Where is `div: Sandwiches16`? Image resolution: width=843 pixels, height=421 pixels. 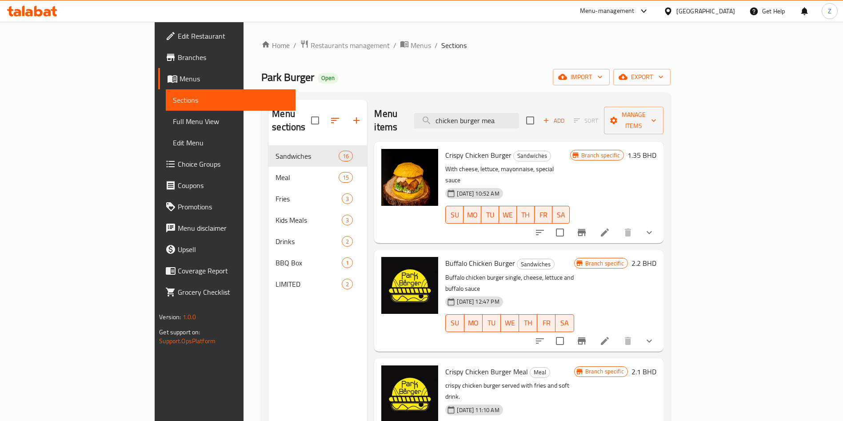
div: Sandwiches16 is located at coordinates (318, 156).